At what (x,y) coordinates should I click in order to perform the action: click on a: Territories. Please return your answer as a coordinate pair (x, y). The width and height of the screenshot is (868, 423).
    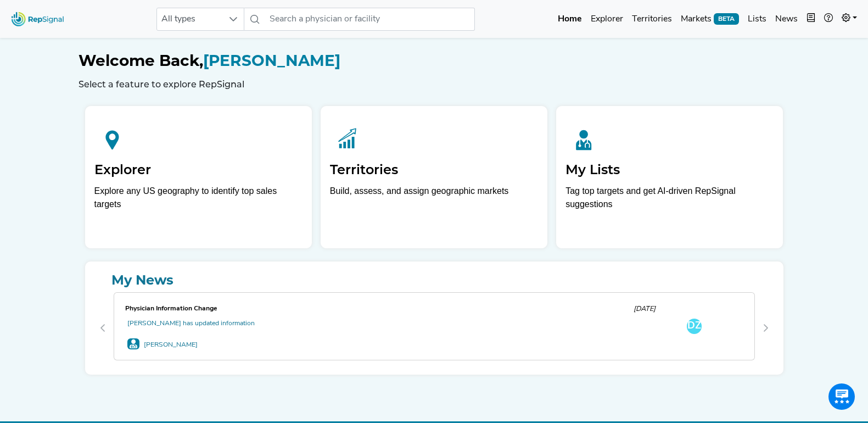
    Looking at the image, I should click on (651, 19).